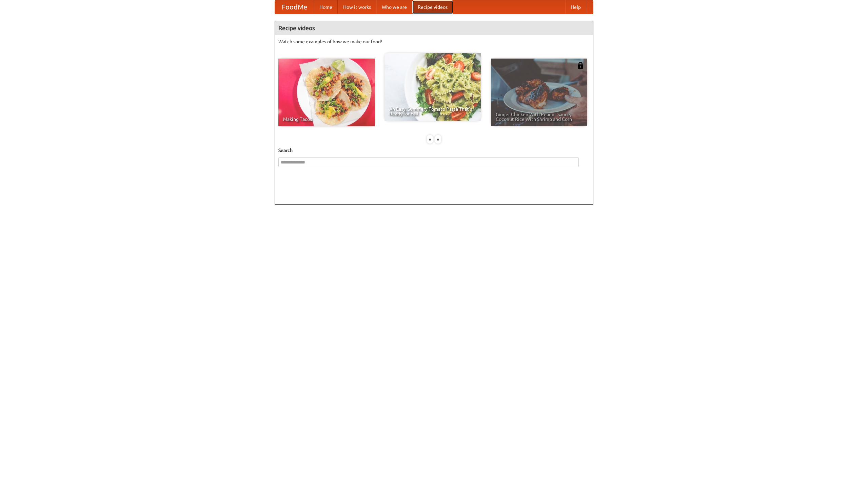 The width and height of the screenshot is (868, 479). What do you see at coordinates (294, 7) in the screenshot?
I see `a: FoodMe` at bounding box center [294, 7].